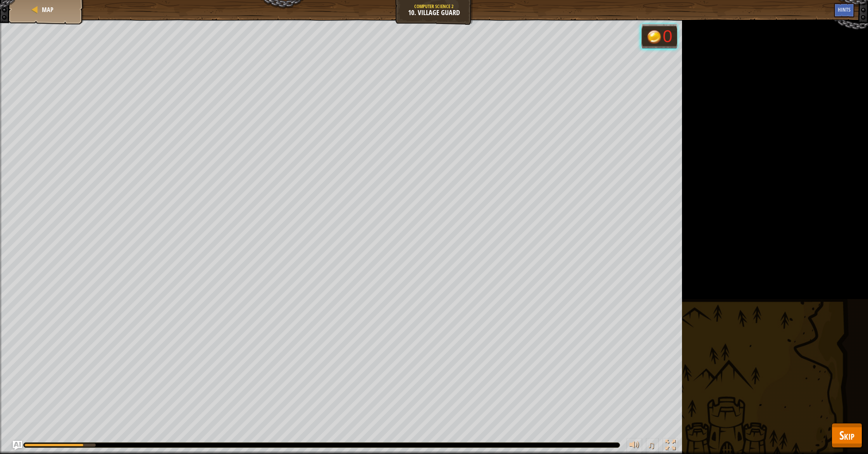 The image size is (868, 454). Describe the element at coordinates (847, 435) in the screenshot. I see `span: Skip` at that location.